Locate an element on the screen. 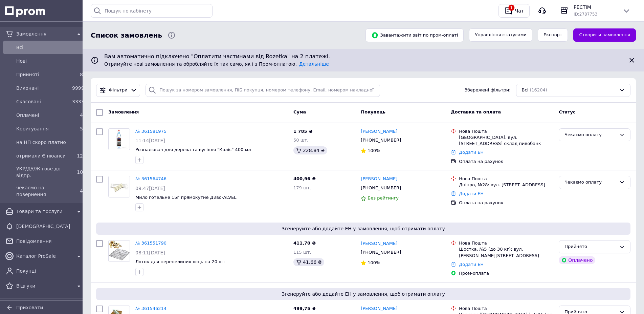 This screenshot has width=644, height=314. span: Покупці is located at coordinates (49, 271).